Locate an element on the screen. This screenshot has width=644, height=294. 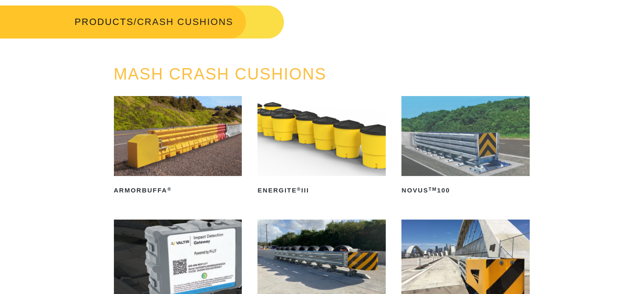
h2: ArmorBuffa is located at coordinates (178, 191).